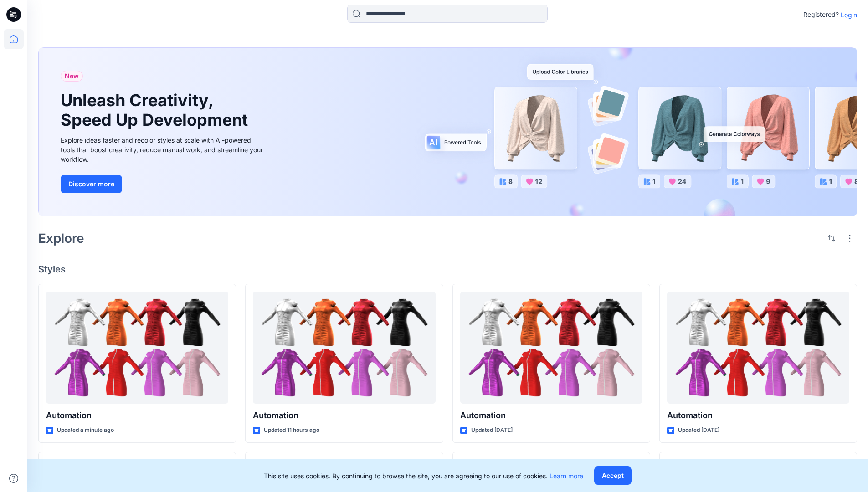 The height and width of the screenshot is (492, 868). Describe the element at coordinates (163, 150) in the screenshot. I see `div: Explore ideas faster and recolor styles at scale with AI-powered tools that boost creativity, red...` at that location.